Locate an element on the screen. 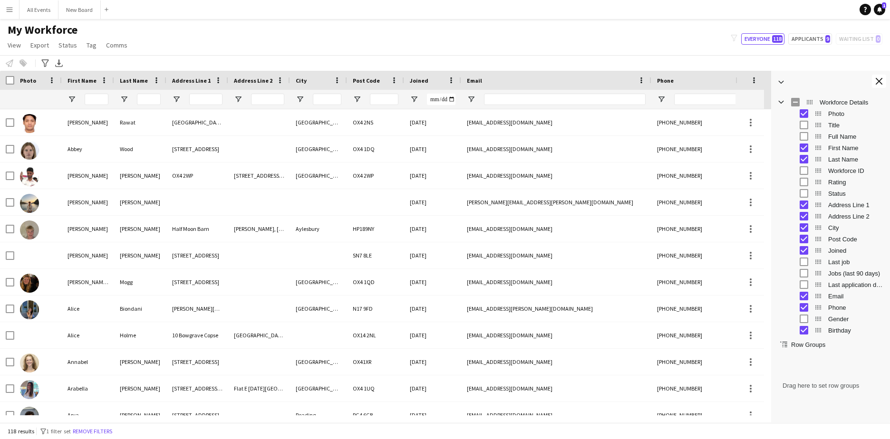 The height and width of the screenshot is (439, 890). div: Arya is located at coordinates (88, 415).